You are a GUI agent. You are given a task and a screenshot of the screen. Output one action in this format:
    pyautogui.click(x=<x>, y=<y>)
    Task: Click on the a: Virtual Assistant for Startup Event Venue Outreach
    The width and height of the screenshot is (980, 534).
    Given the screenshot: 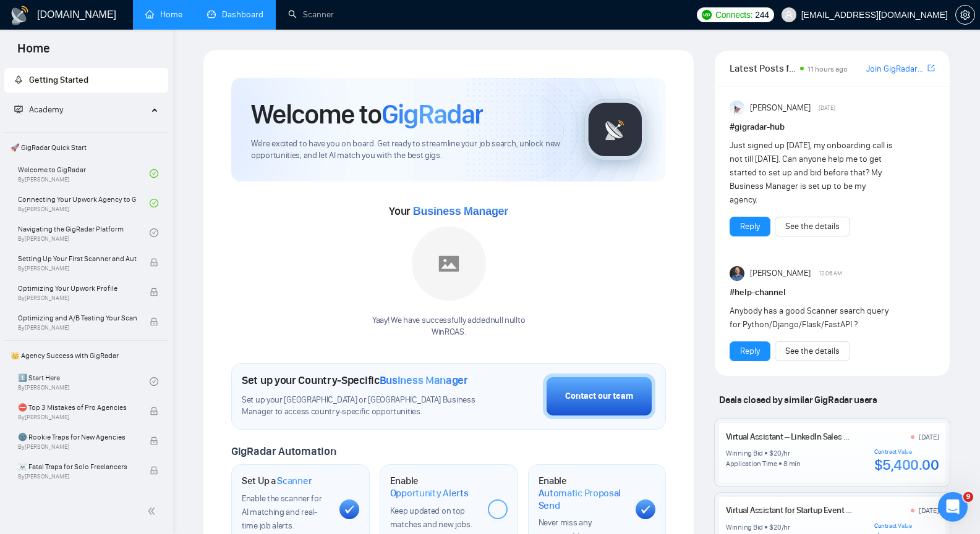 What is the action you would take?
    pyautogui.click(x=813, y=510)
    